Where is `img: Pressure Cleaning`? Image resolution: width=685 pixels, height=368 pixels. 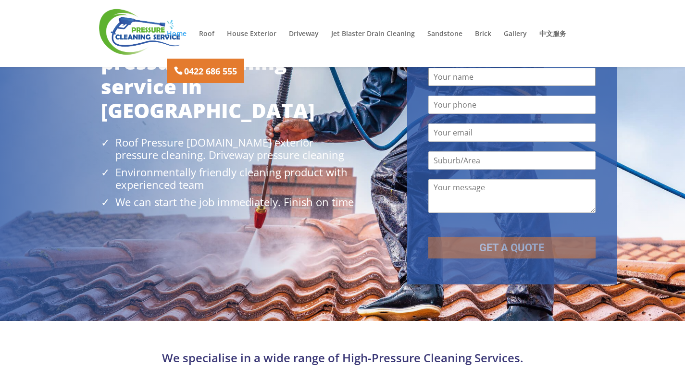
img: Pressure Cleaning is located at coordinates (140, 31).